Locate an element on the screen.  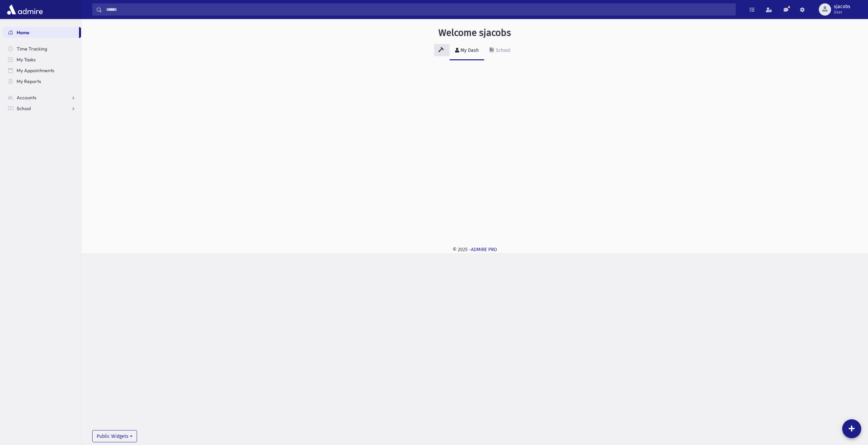
a: My Dash is located at coordinates (467, 51).